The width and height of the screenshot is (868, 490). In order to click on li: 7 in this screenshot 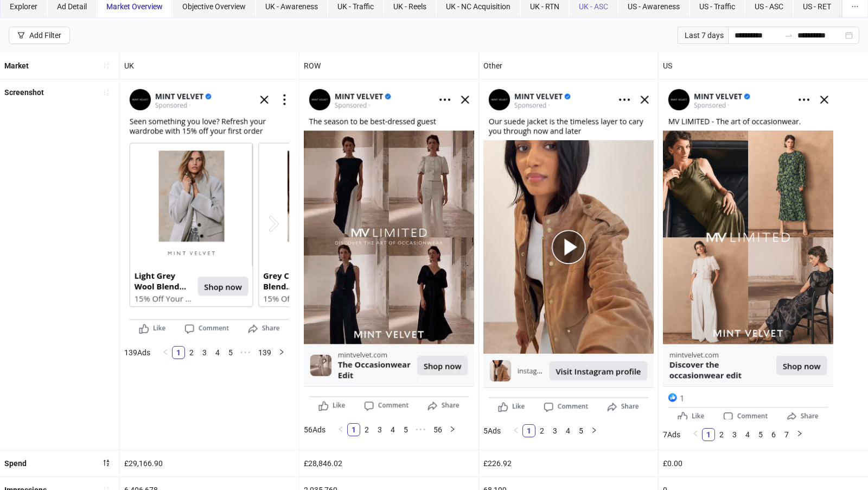, I will do `click(787, 434)`.